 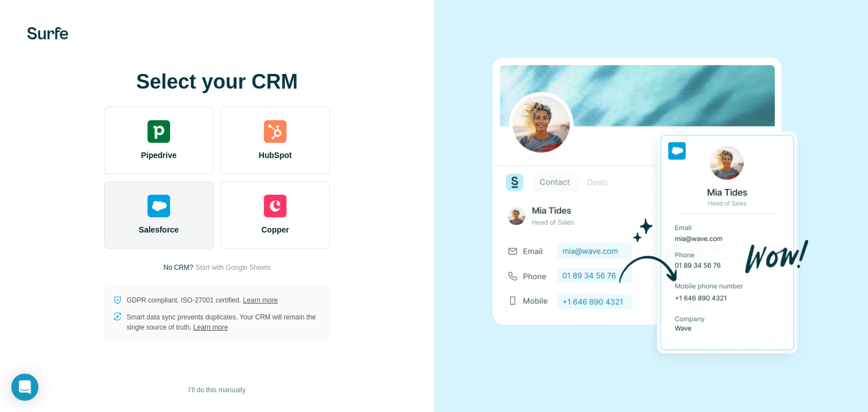 What do you see at coordinates (224, 322) in the screenshot?
I see `p: Smart data sync prevents duplicates. Your CRM will remain the single source of truth.` at bounding box center [224, 322].